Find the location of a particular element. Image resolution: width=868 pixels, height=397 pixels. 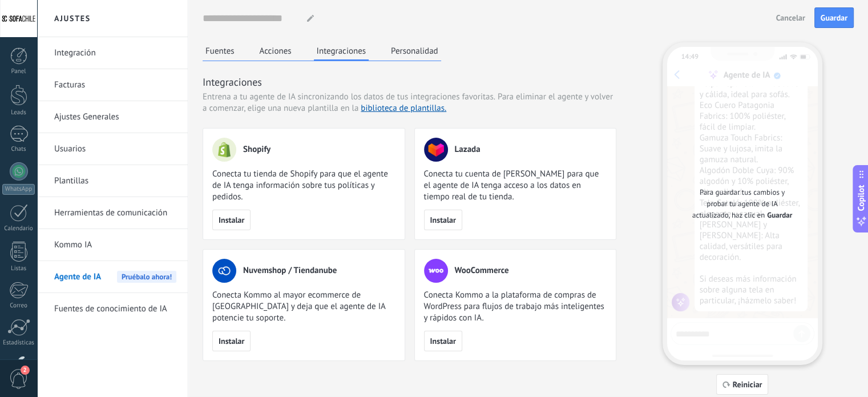

span: Entrena a tu agente de IA sincronizando los datos de tus integraciones favoritas. is located at coordinates (349, 97).